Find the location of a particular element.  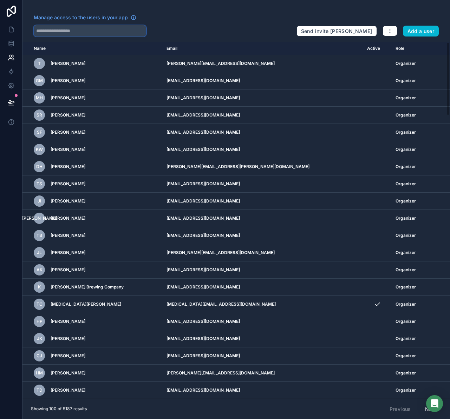

th: Name is located at coordinates (92, 48).